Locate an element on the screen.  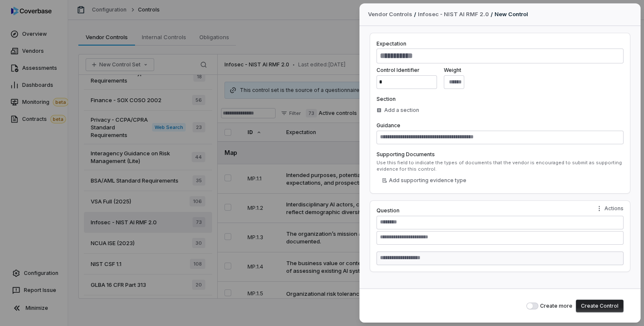
button: Add supporting evidence type is located at coordinates (424, 181).